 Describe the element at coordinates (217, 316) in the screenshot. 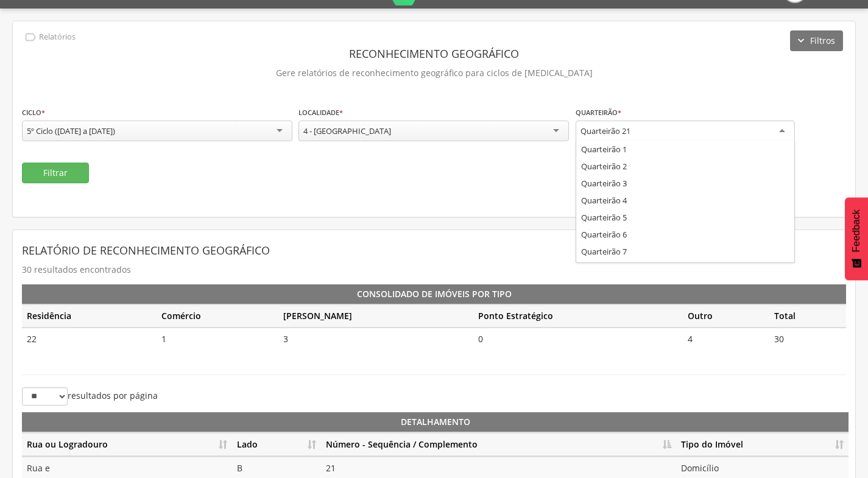

I see `th: Comércio` at that location.